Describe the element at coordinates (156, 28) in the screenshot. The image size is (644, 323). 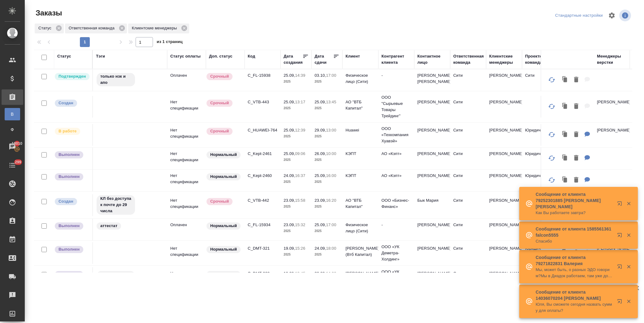
I see `p: Клиентские менеджеры` at that location.